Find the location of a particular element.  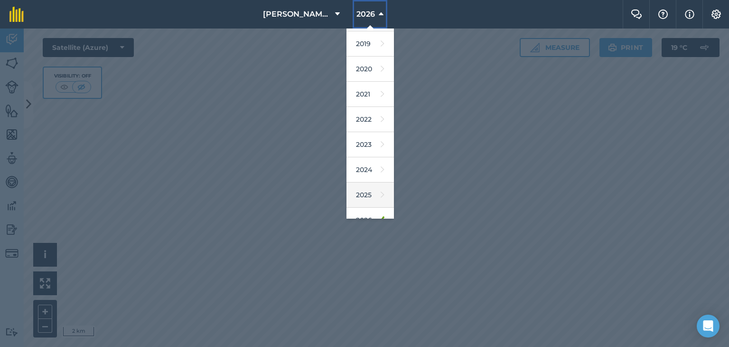

a: 2026 is located at coordinates (370, 220).